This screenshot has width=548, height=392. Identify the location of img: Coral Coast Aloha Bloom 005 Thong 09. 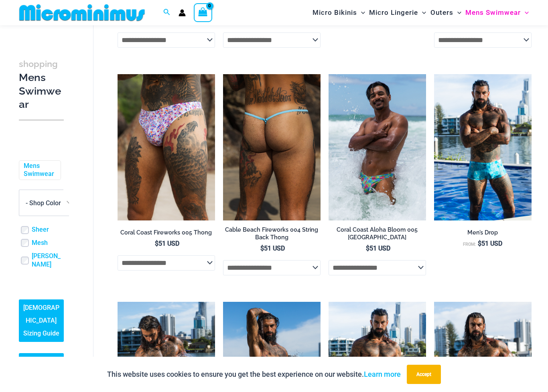
(377, 147).